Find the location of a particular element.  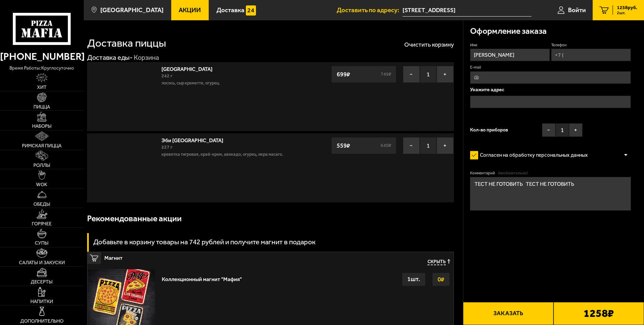

span: Обеды is located at coordinates (42, 204).